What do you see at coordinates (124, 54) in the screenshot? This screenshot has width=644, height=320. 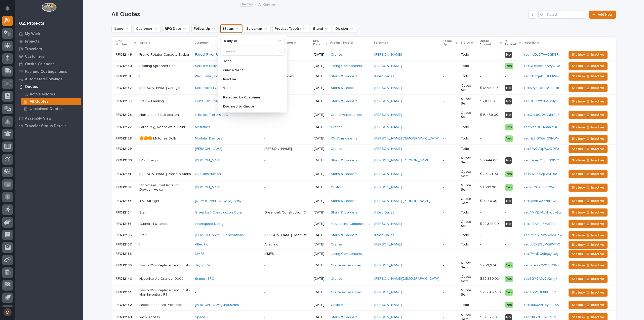 I see `p: RFQ12149` at bounding box center [124, 54].